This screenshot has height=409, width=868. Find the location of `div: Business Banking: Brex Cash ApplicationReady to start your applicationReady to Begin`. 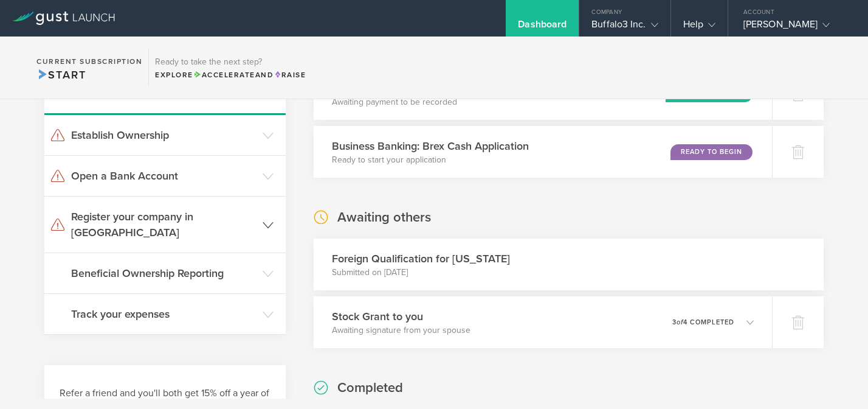

div: Business Banking: Brex Cash ApplicationReady to start your applicationReady to Begin is located at coordinates (543, 152).